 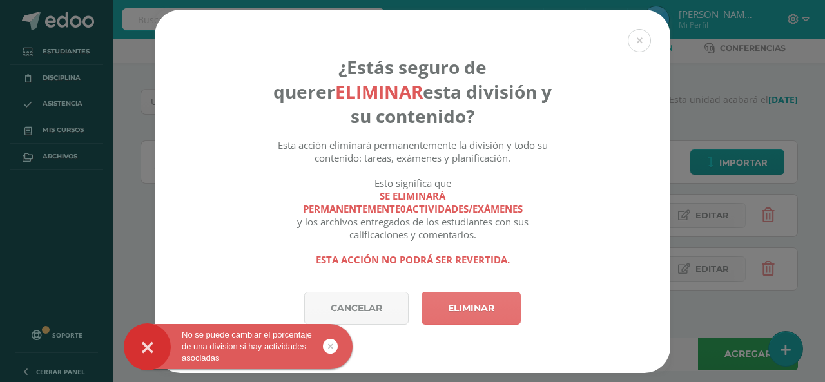 I want to click on button: Close (Esc), so click(x=639, y=41).